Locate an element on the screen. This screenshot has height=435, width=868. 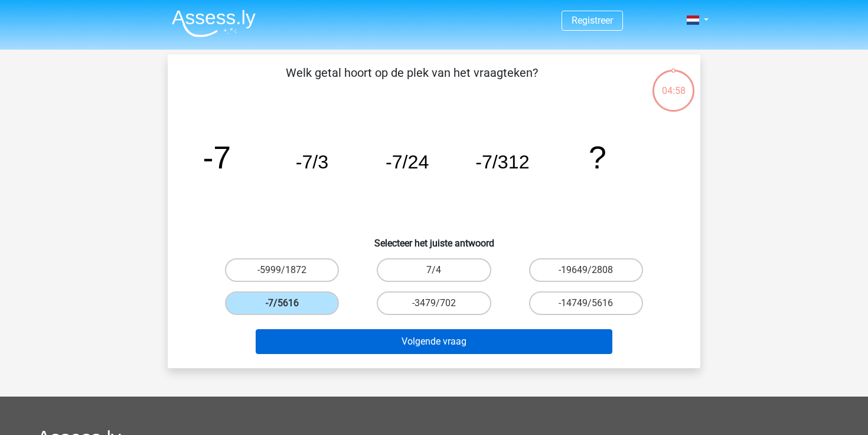
tspan: -7/24 is located at coordinates (407, 162).